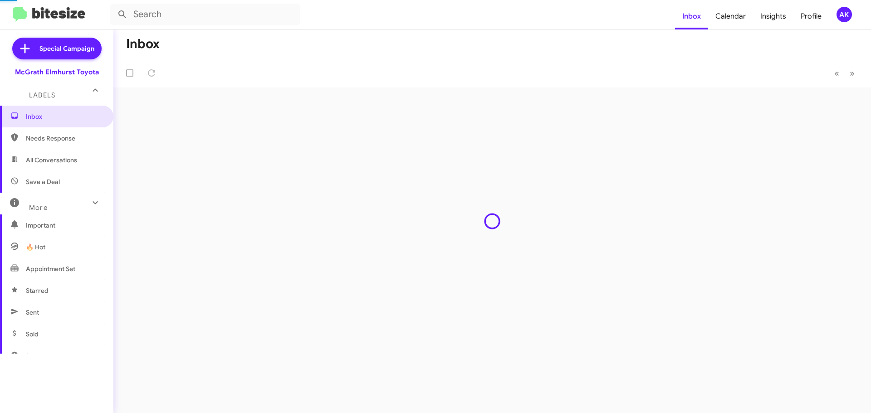  I want to click on span: Sold, so click(32, 334).